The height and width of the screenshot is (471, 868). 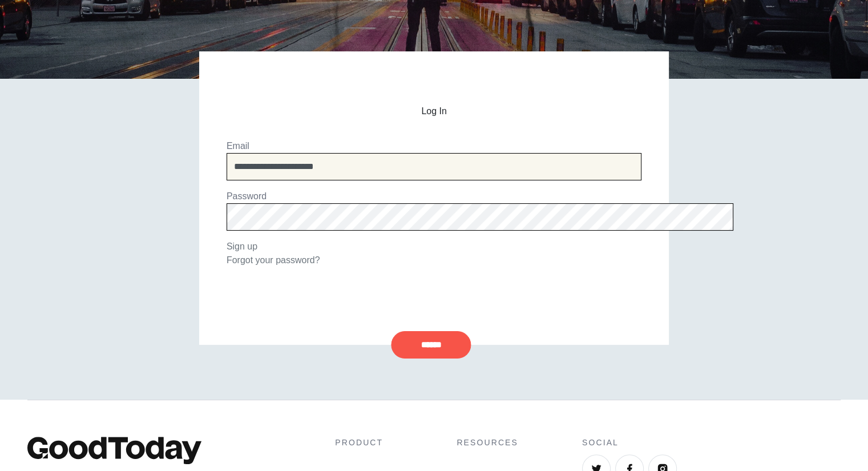 I want to click on label: Password, so click(x=246, y=195).